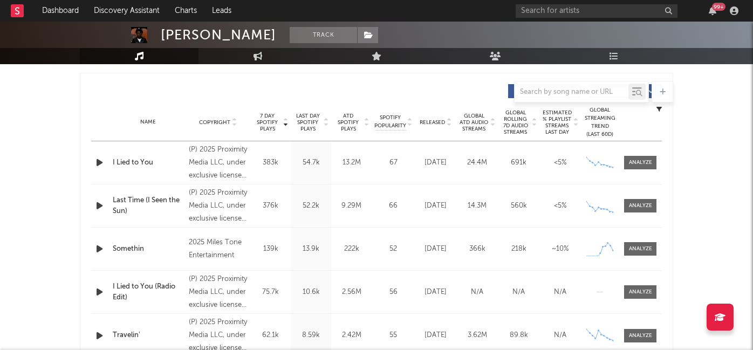  What do you see at coordinates (311, 249) in the screenshot?
I see `div: 13.9k` at bounding box center [311, 249].